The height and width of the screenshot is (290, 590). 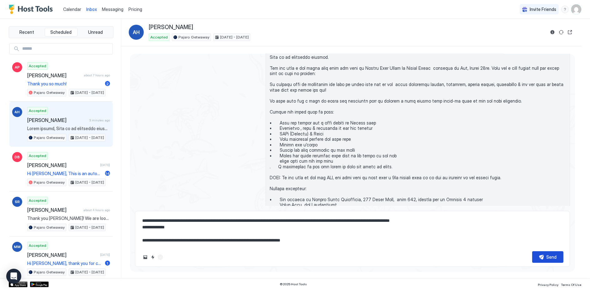 I want to click on span: 1, so click(x=107, y=263).